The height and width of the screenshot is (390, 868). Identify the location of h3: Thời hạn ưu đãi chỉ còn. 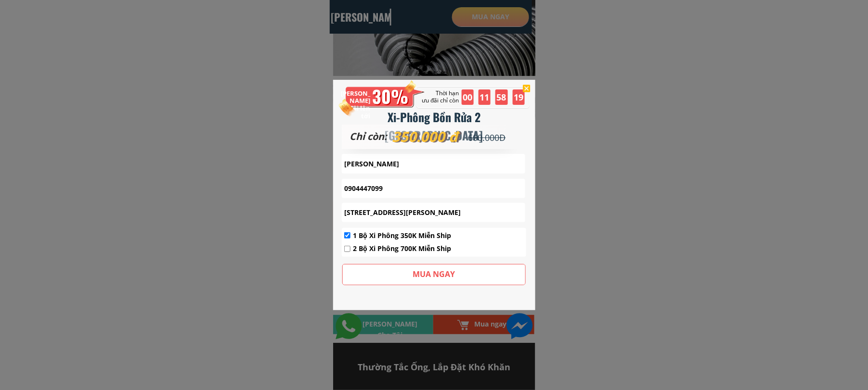
(438, 96).